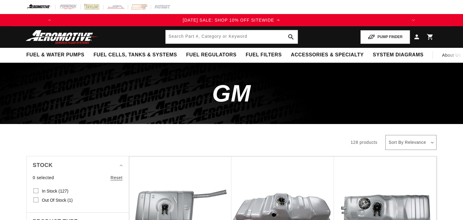  Describe the element at coordinates (231, 20) in the screenshot. I see `div: 1 of 3` at that location.